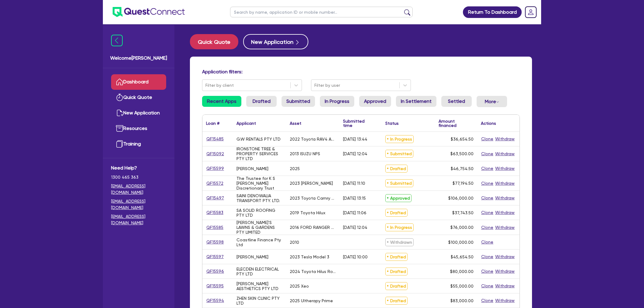  Describe the element at coordinates (457, 101) in the screenshot. I see `a: Settled` at that location.